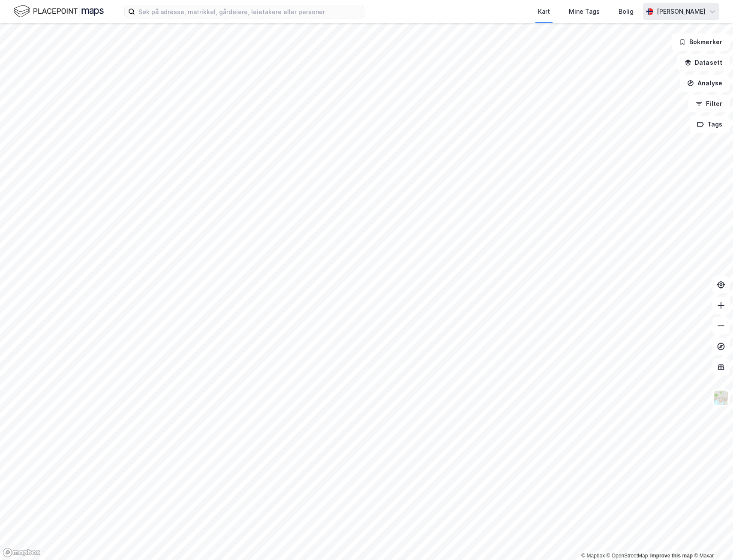 The image size is (733, 560). I want to click on input: Søk på adresse, matrikkel, gårdeiere, leietakere eller personer, so click(249, 12).